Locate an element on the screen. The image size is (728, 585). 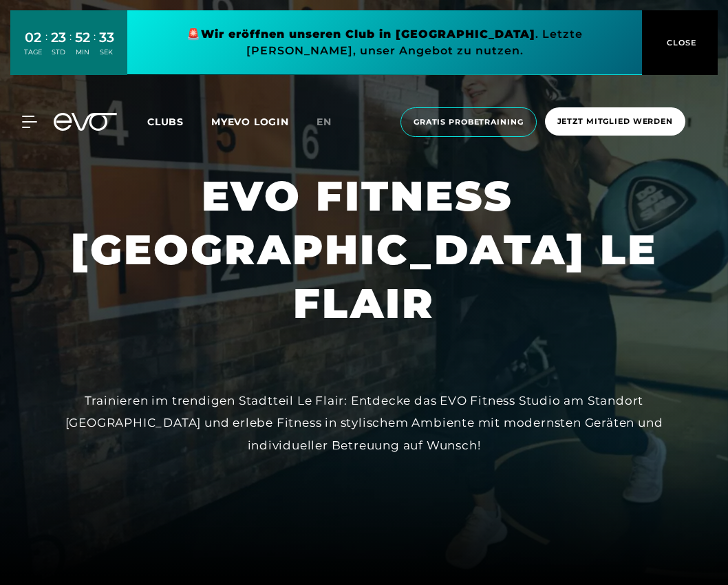
span: en is located at coordinates (324, 122).